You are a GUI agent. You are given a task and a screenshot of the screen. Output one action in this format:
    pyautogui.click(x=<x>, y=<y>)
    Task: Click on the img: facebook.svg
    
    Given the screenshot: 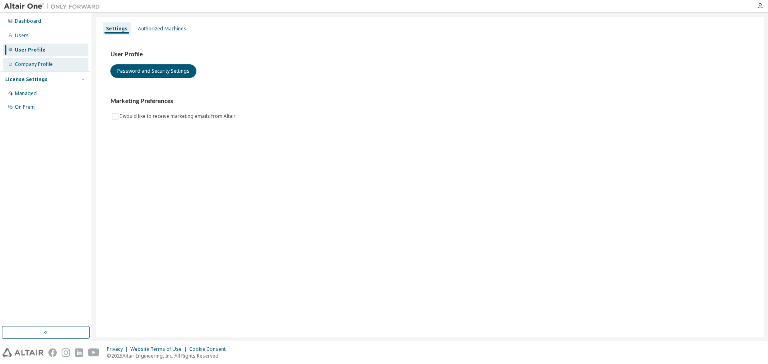 What is the action you would take?
    pyautogui.click(x=52, y=353)
    